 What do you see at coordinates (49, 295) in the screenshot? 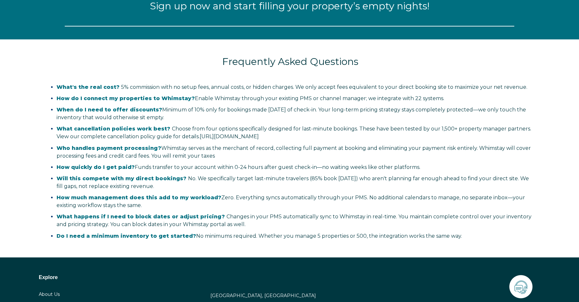
I see `a: About Us` at bounding box center [49, 295].